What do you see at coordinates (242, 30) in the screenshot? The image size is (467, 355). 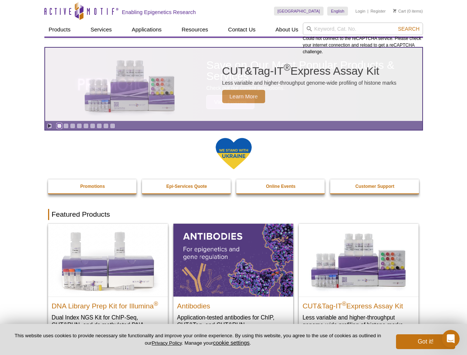 I see `a: Contact Us` at bounding box center [242, 30].